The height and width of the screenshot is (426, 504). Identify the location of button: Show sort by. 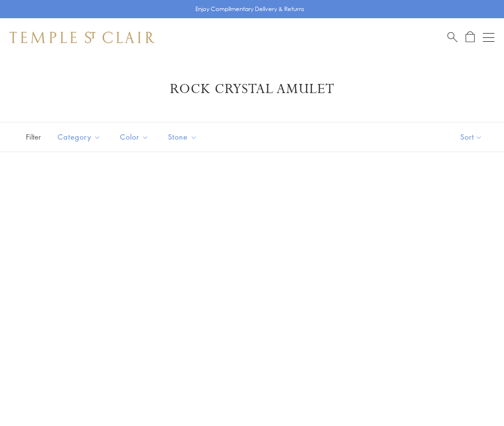
(471, 137).